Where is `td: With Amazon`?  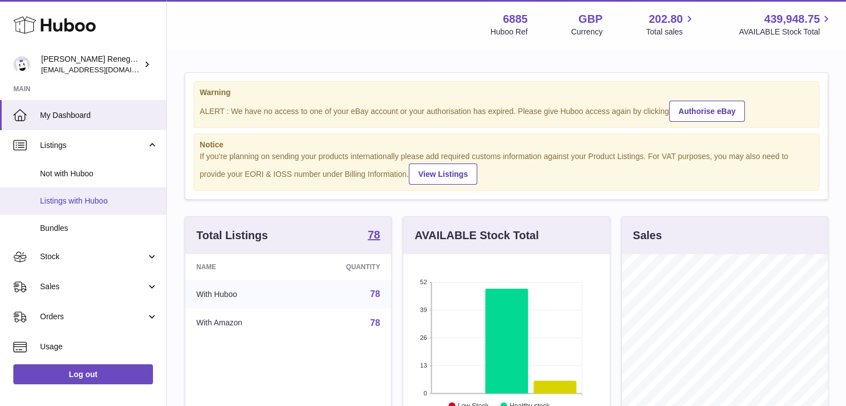
td: With Amazon is located at coordinates (241, 323).